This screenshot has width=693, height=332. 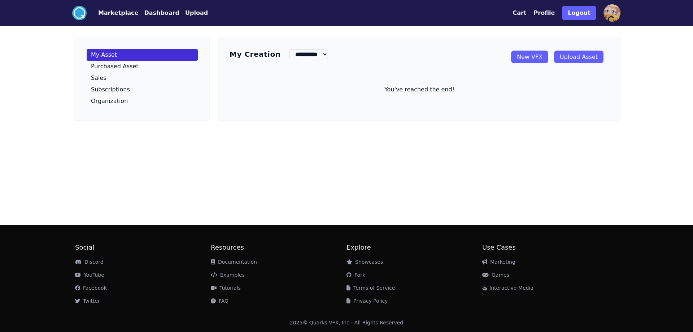 What do you see at coordinates (109, 101) in the screenshot?
I see `p: Organization` at bounding box center [109, 101].